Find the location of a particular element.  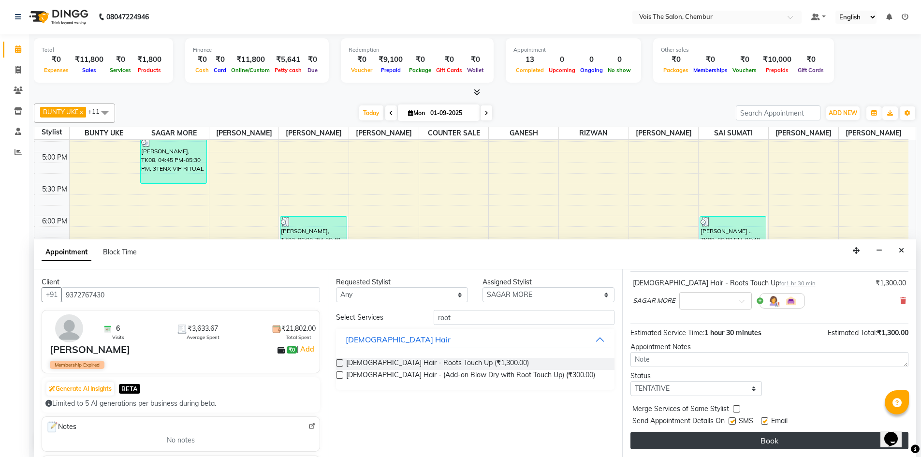

span: Wallet is located at coordinates (475, 70).